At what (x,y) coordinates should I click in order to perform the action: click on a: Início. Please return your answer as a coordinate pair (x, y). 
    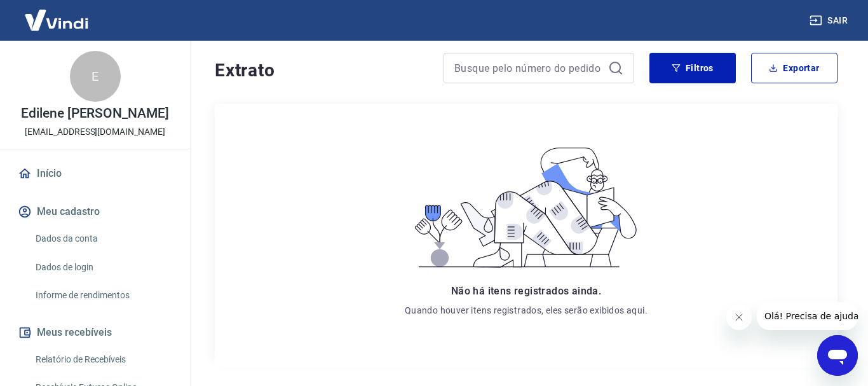
    Looking at the image, I should click on (95, 174).